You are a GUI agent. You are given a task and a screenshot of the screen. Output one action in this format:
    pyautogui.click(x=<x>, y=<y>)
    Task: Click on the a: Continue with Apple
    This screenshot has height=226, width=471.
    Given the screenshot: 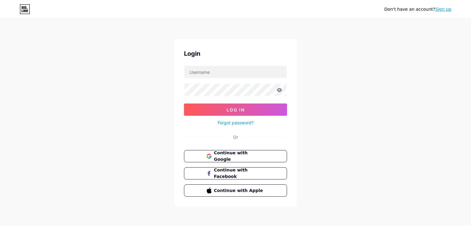 What is the action you would take?
    pyautogui.click(x=235, y=191)
    